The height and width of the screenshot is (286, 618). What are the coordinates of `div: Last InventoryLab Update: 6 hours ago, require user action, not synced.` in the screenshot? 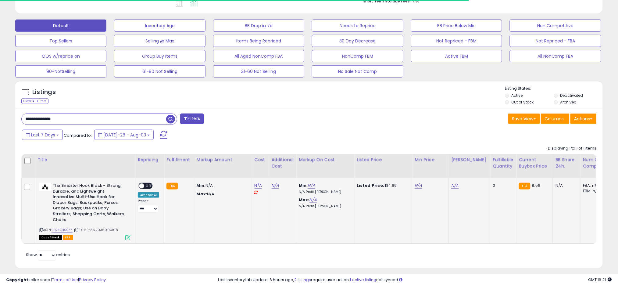 It's located at (415, 280).